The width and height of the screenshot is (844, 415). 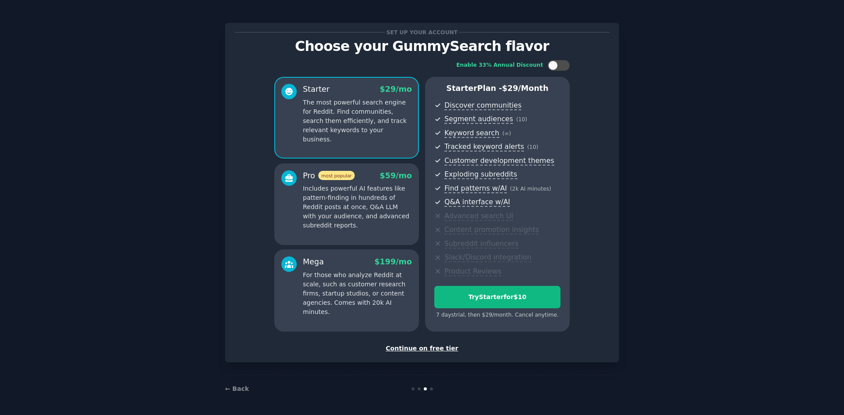 I want to click on span: $ 29 /month, so click(x=525, y=88).